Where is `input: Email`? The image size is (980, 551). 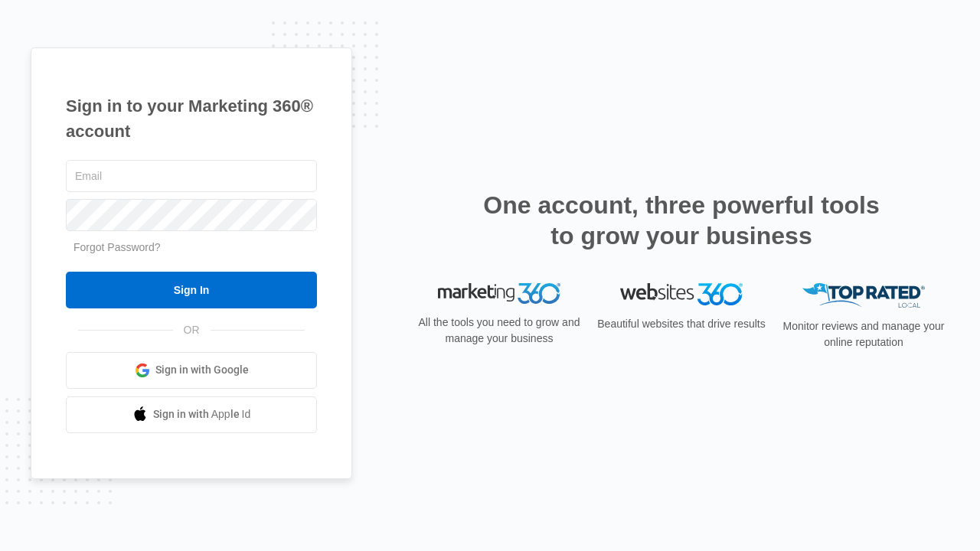
input: Email is located at coordinates (192, 176).